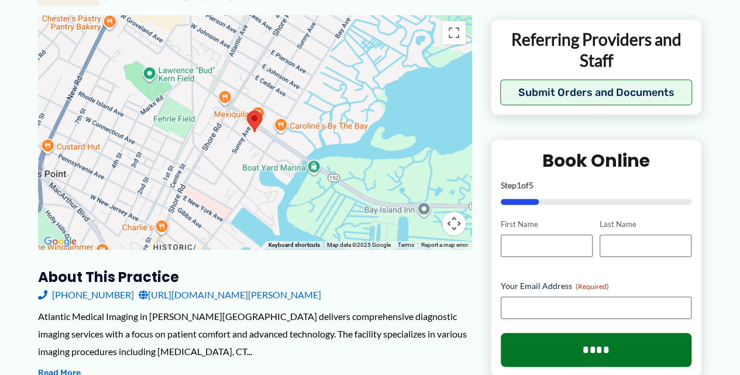  What do you see at coordinates (596, 161) in the screenshot?
I see `h2: Book Online` at bounding box center [596, 161].